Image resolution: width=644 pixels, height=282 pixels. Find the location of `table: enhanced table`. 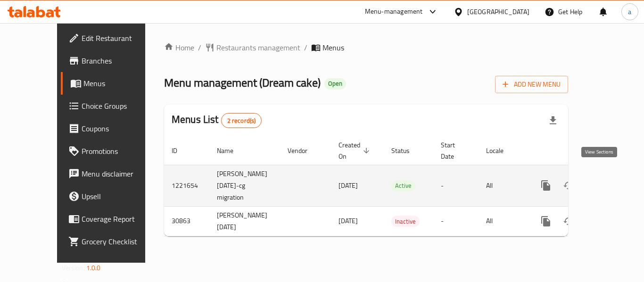

table: enhanced table is located at coordinates (398, 186).